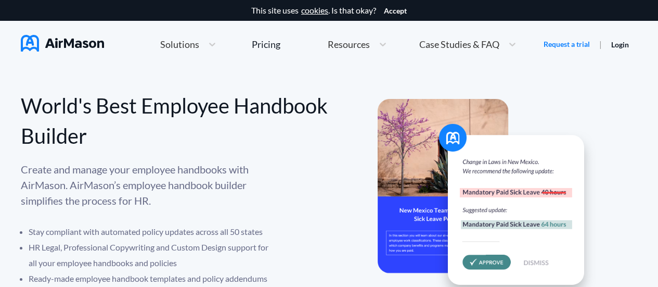 The image size is (658, 287). I want to click on a: Pricing, so click(266, 44).